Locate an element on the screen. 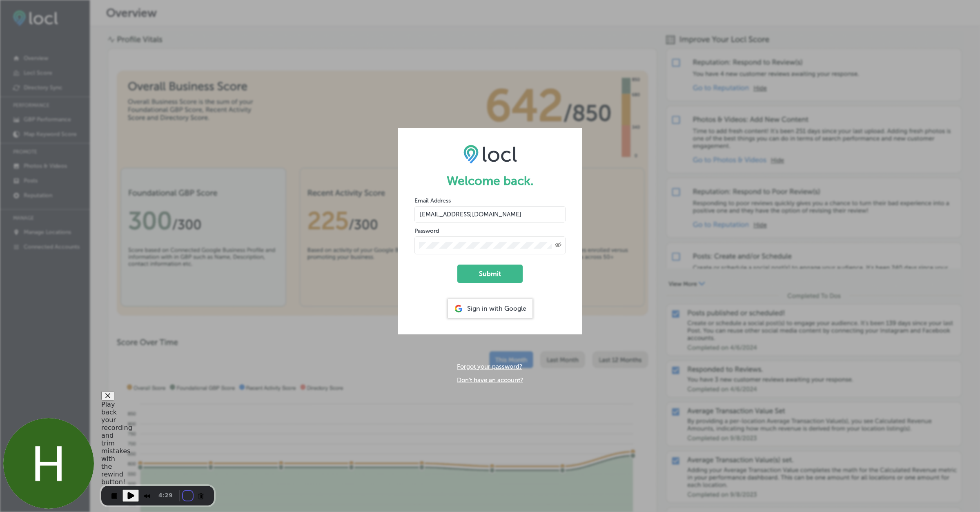 The width and height of the screenshot is (980, 512). img: LOCL logo is located at coordinates (490, 154).